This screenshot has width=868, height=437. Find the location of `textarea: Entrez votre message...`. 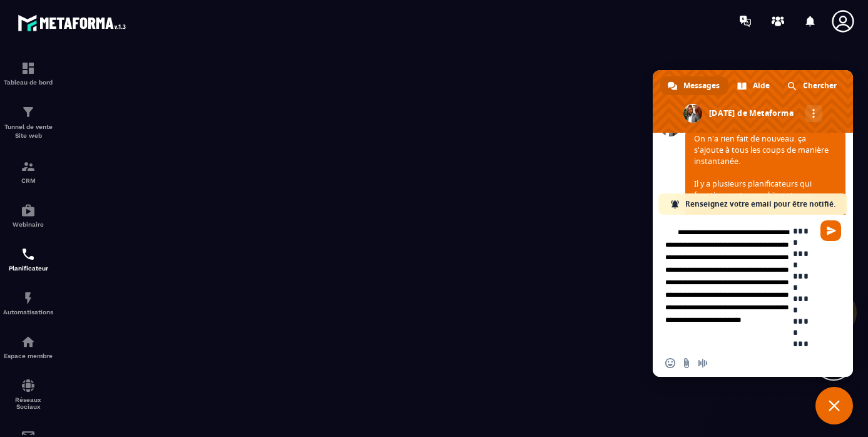

textarea: Entrez votre message... is located at coordinates (803, 287).